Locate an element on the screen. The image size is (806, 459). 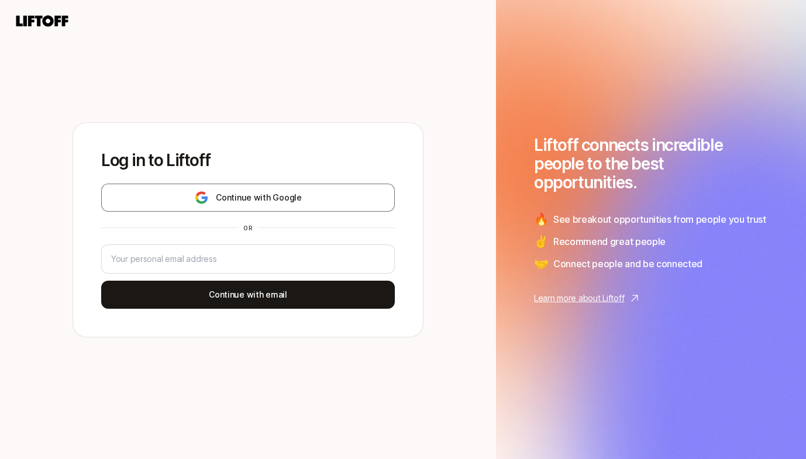
a: Learn more about Liftoff is located at coordinates (651, 298).